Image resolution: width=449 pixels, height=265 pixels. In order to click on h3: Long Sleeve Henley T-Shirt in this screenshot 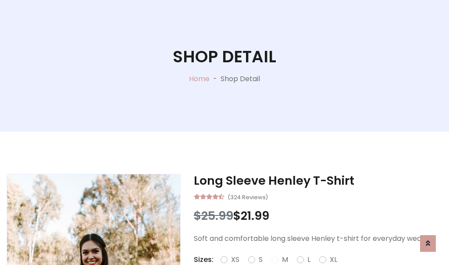, I will do `click(318, 181)`.